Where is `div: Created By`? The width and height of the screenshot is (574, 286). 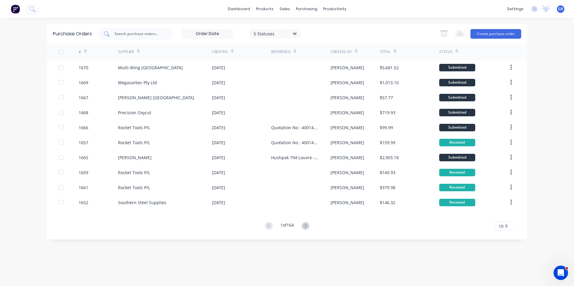
div: Created By is located at coordinates (341, 52).